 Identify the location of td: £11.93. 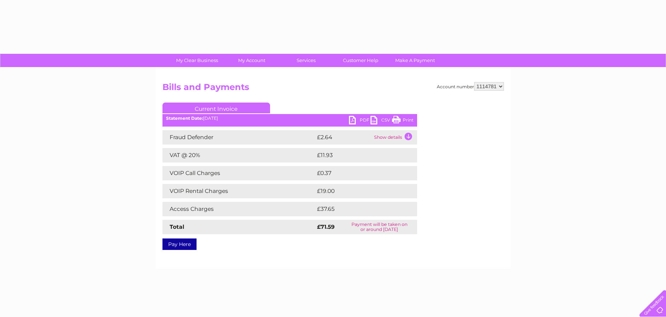
(358, 155).